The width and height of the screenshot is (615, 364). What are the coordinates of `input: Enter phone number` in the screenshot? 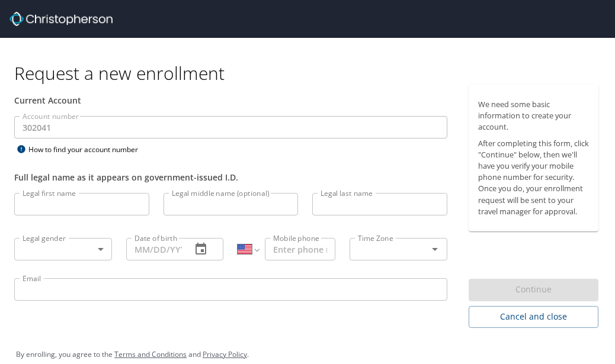 It's located at (300, 249).